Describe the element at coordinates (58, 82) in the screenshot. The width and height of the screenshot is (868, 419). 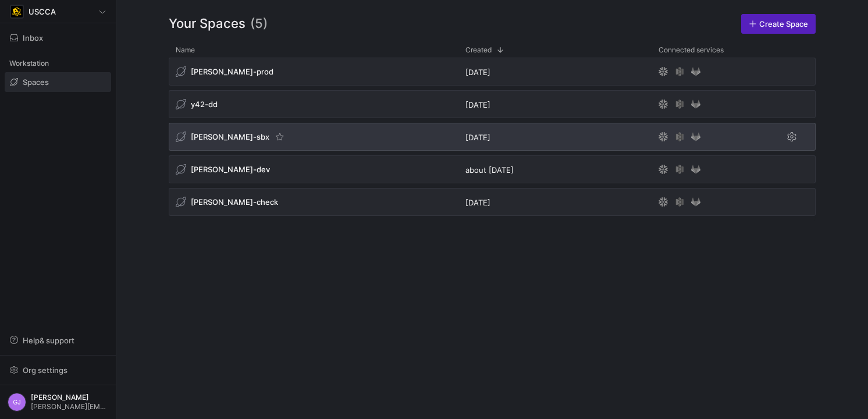
I see `a: Spaces` at that location.